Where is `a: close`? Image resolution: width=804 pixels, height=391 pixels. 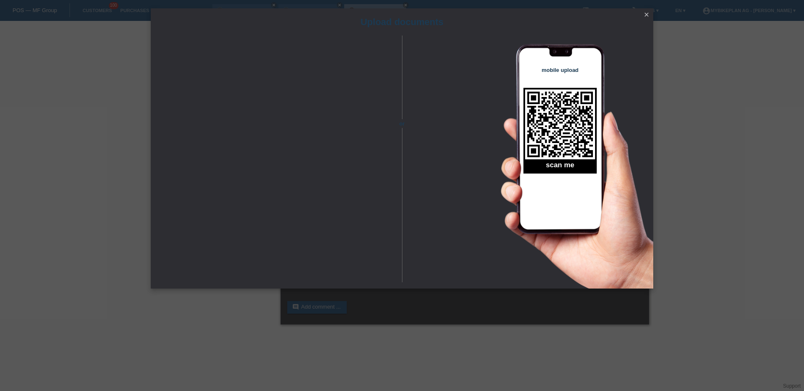
a: close is located at coordinates (646, 15).